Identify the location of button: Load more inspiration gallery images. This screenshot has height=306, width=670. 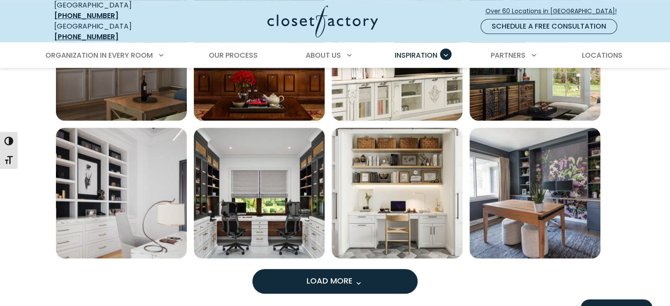
(335, 281).